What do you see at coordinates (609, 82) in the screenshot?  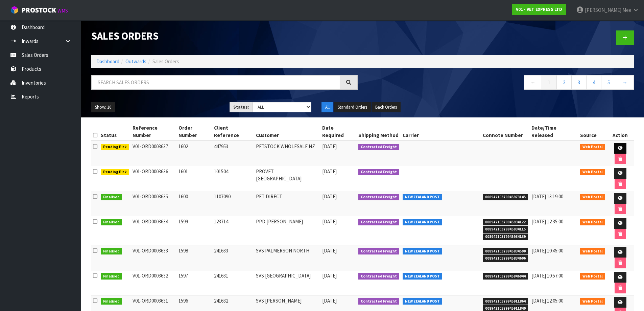 I see `a: 5` at bounding box center [609, 82].